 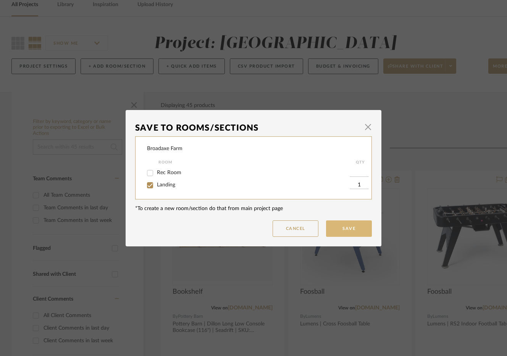 What do you see at coordinates (360, 162) in the screenshot?
I see `div: QTY` at bounding box center [360, 162].